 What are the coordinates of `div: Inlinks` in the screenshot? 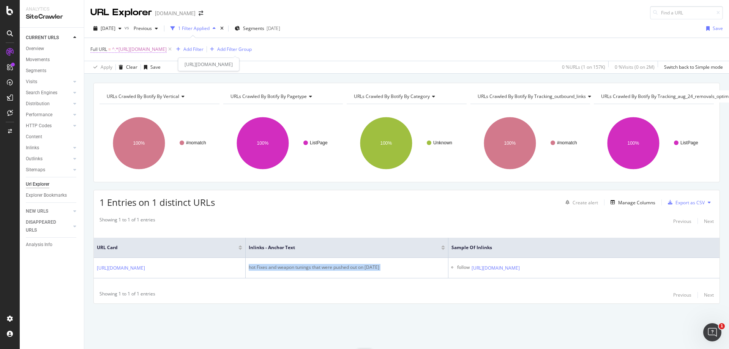 It's located at (32, 148).